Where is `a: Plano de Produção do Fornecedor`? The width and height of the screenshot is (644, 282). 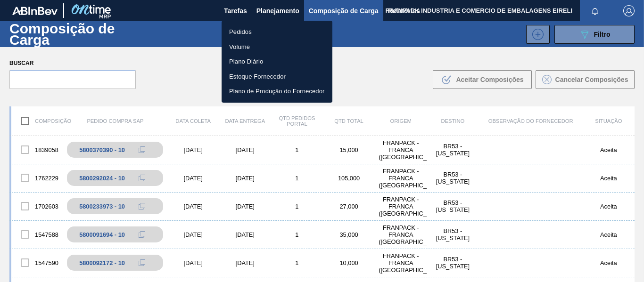 a: Plano de Produção do Fornecedor is located at coordinates (277, 92).